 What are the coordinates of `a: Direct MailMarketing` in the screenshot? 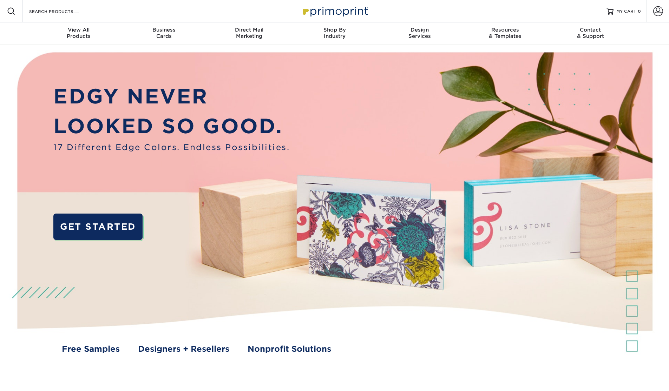 It's located at (249, 34).